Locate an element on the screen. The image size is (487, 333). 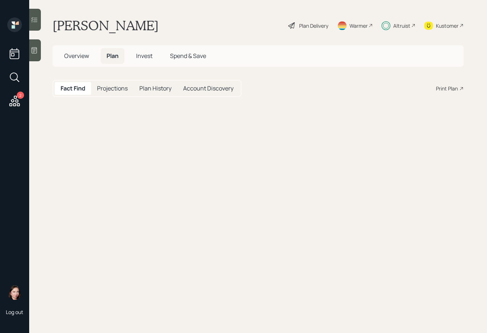
div: Kustomer is located at coordinates (447, 26).